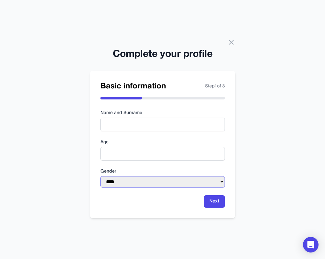 The width and height of the screenshot is (325, 259). What do you see at coordinates (133, 86) in the screenshot?
I see `h2: Basic information` at bounding box center [133, 86].